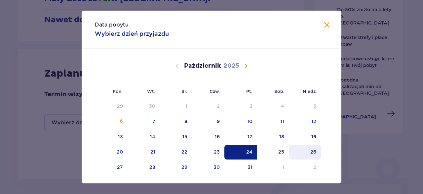 This screenshot has width=423, height=194. What do you see at coordinates (315, 106) in the screenshot?
I see `div: 5` at bounding box center [315, 106].